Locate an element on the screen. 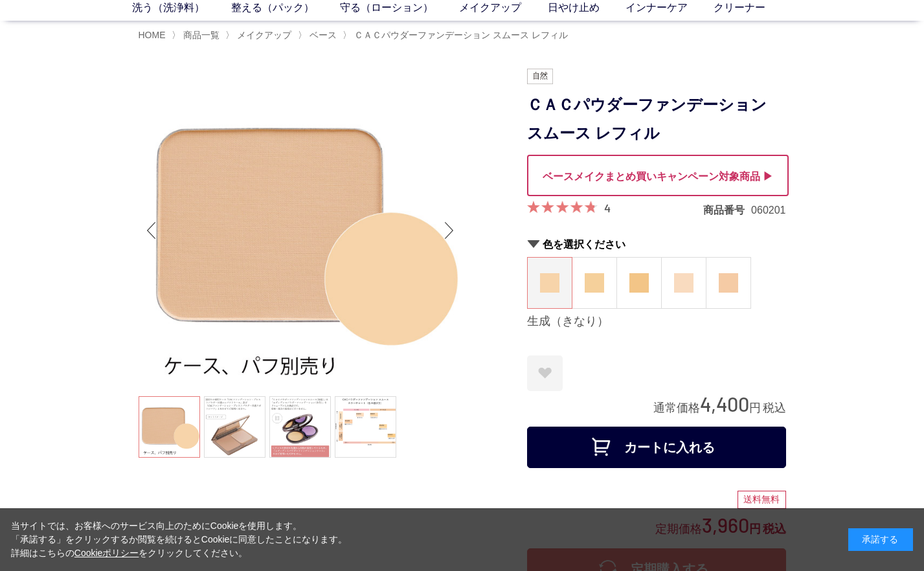 The width and height of the screenshot is (924, 571). span: 通常価格 is located at coordinates (677, 408).